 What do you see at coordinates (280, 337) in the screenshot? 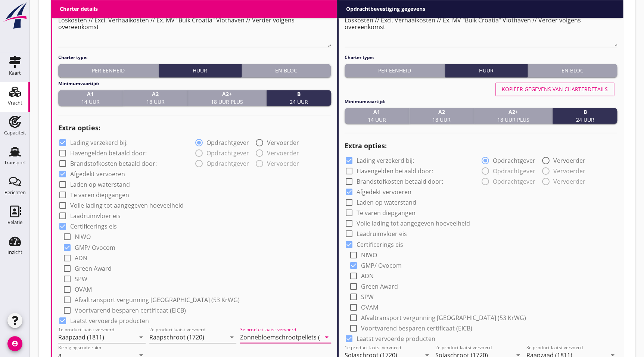
I see `input: 3e product laatst vervoerd` at bounding box center [280, 337].